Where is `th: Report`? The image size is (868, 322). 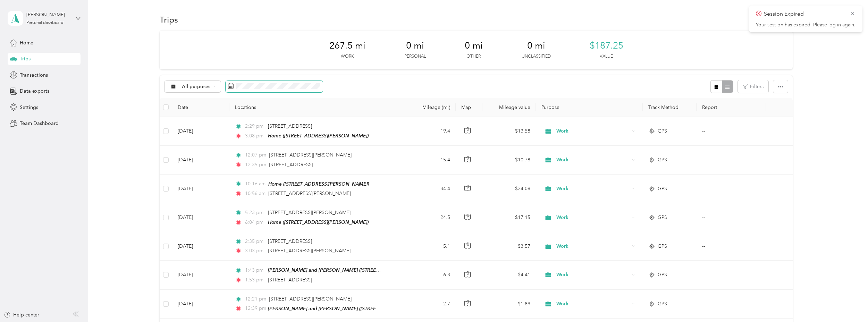
th: Report is located at coordinates (732, 108).